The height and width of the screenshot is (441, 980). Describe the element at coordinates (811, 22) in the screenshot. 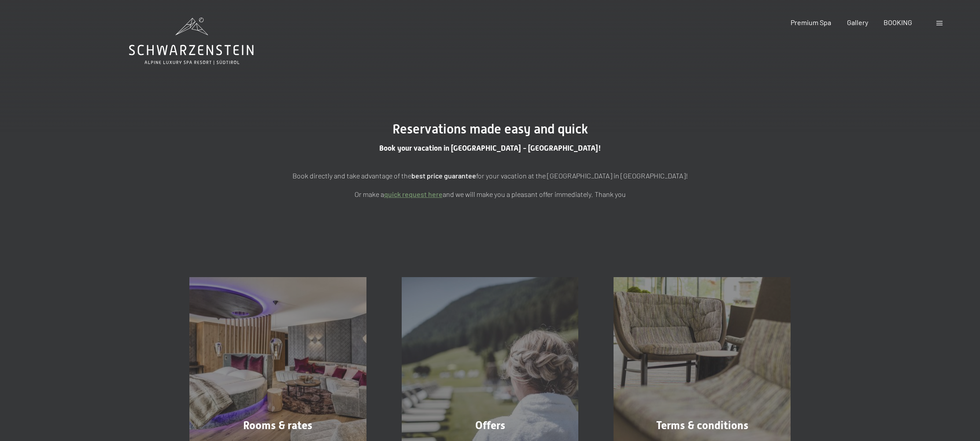

I see `span: Premium Spa` at that location.